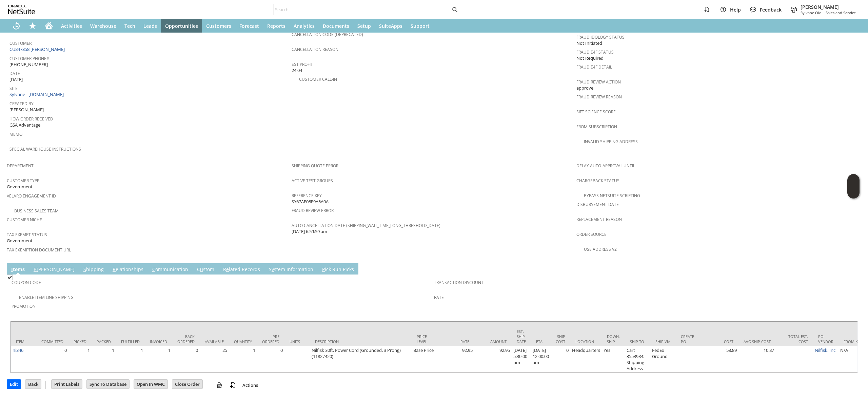 This screenshot has height=397, width=868. What do you see at coordinates (421, 26) in the screenshot?
I see `a: Support` at bounding box center [421, 26].